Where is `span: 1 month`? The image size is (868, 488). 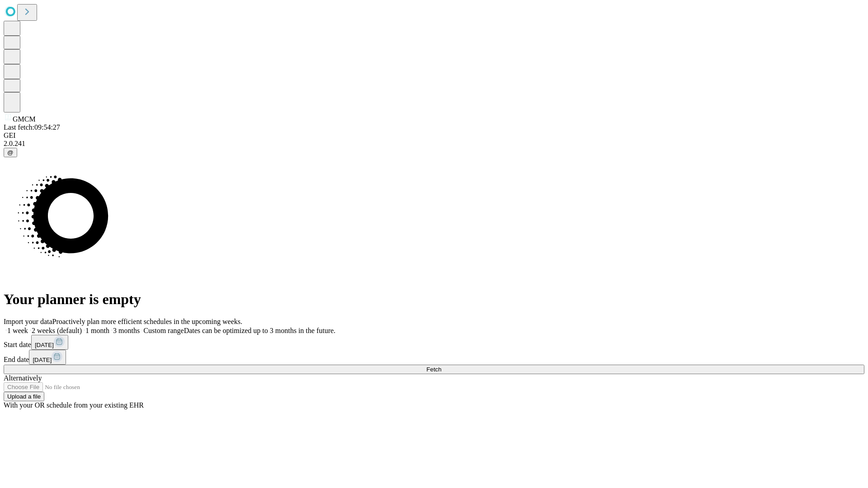 span: 1 month is located at coordinates (97, 330).